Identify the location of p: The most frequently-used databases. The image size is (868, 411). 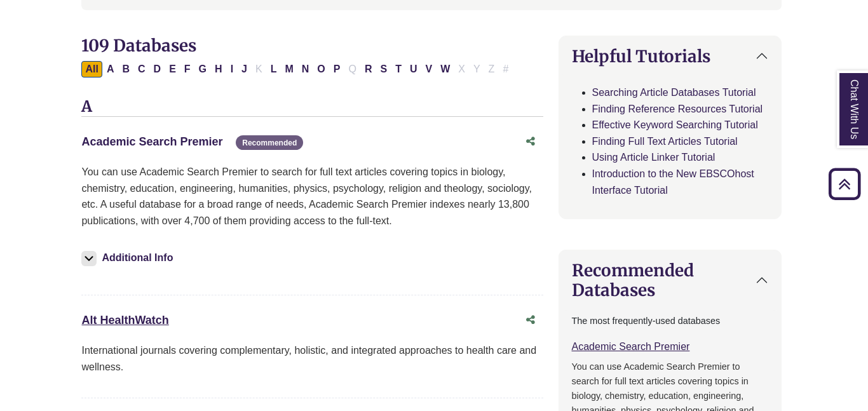
(670, 321).